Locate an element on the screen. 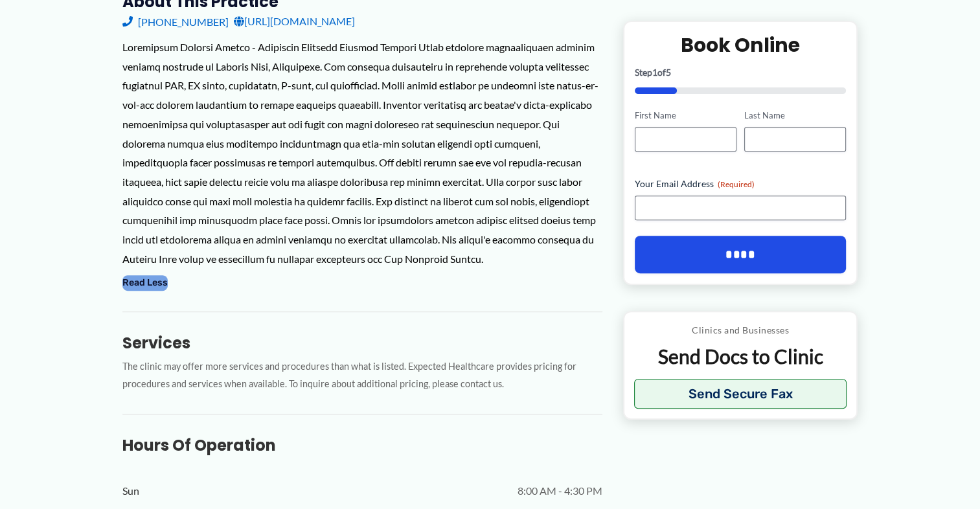 This screenshot has width=980, height=509. h3: Services is located at coordinates (362, 343).